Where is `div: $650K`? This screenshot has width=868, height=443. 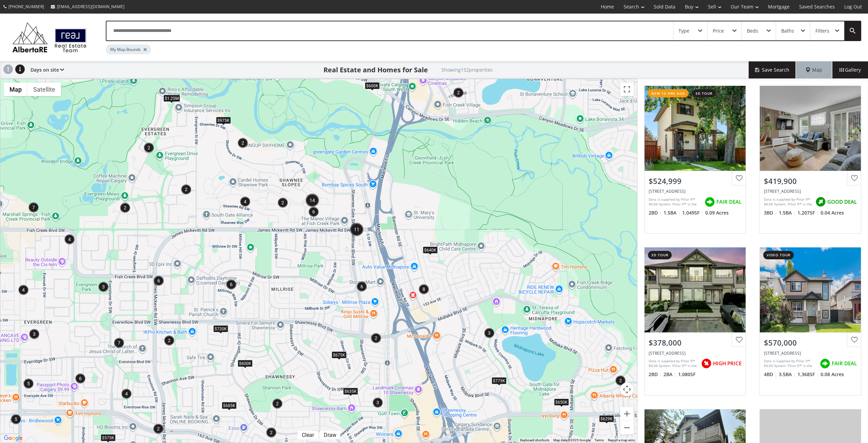 div: $650K is located at coordinates (561, 402).